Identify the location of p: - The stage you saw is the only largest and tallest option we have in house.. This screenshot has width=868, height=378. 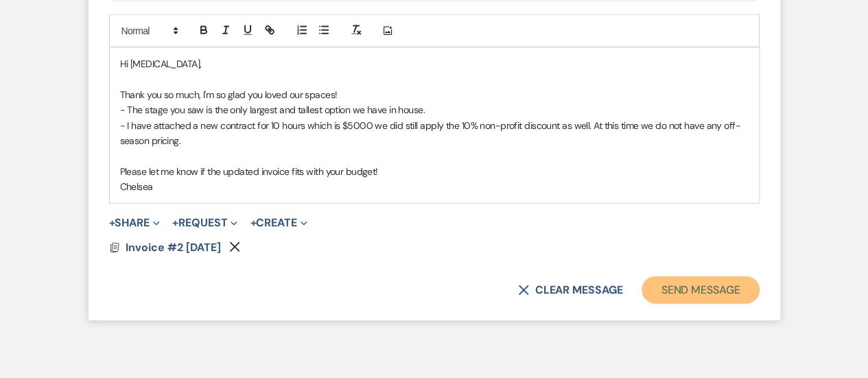
(435, 110).